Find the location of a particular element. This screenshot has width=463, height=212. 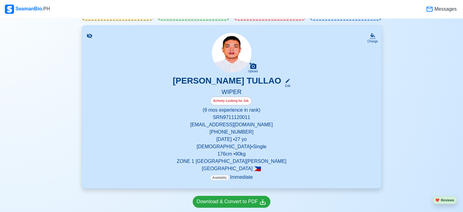

p: 176 cm • 90 kg is located at coordinates (232, 154).